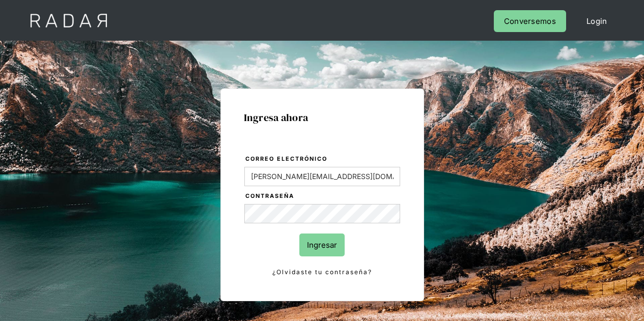 The height and width of the screenshot is (321, 644). Describe the element at coordinates (322, 118) in the screenshot. I see `h1: Ingresa ahora` at that location.